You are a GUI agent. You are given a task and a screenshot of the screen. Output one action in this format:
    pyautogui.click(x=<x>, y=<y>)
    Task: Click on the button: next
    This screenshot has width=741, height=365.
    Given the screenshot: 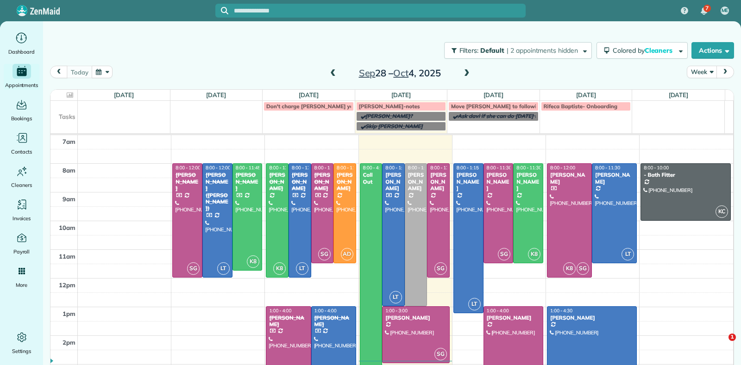 What is the action you would take?
    pyautogui.click(x=725, y=72)
    